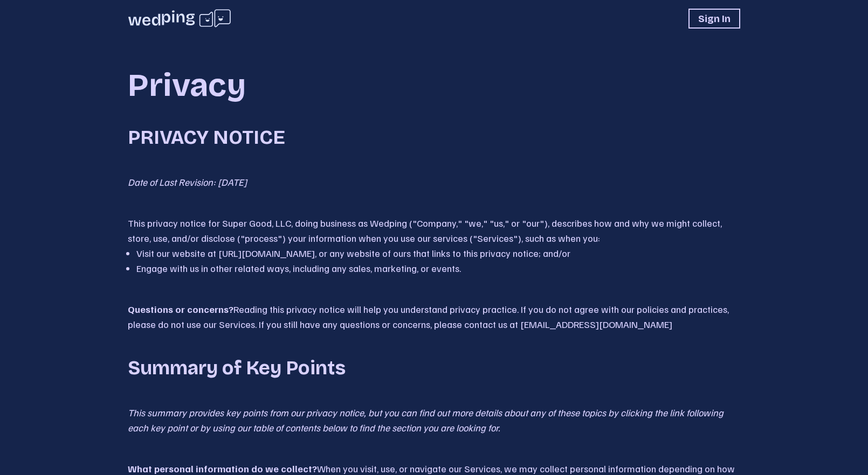 The image size is (868, 475). Describe the element at coordinates (434, 246) in the screenshot. I see `p: This privacy notice for Super Good, LLC, doing business as Wedping ("Company," "we," "us," or "ou...` at that location.